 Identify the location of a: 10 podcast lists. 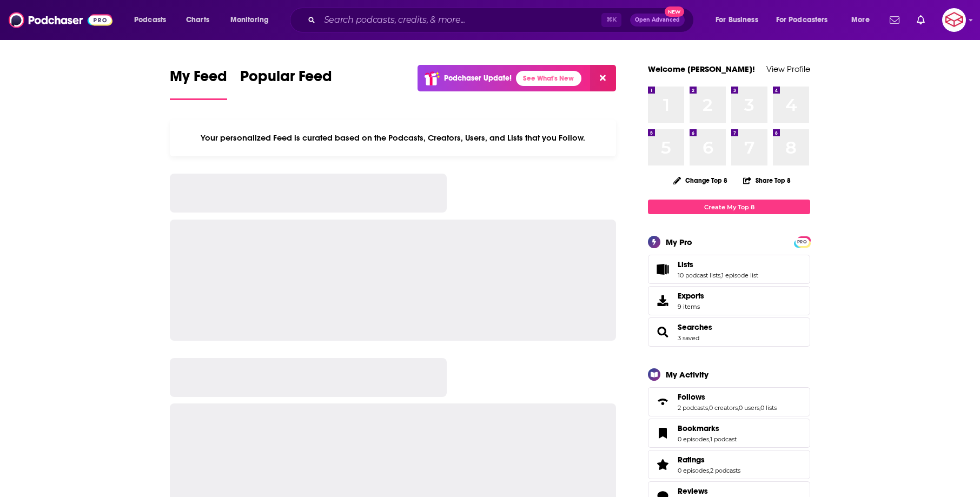
(699, 276).